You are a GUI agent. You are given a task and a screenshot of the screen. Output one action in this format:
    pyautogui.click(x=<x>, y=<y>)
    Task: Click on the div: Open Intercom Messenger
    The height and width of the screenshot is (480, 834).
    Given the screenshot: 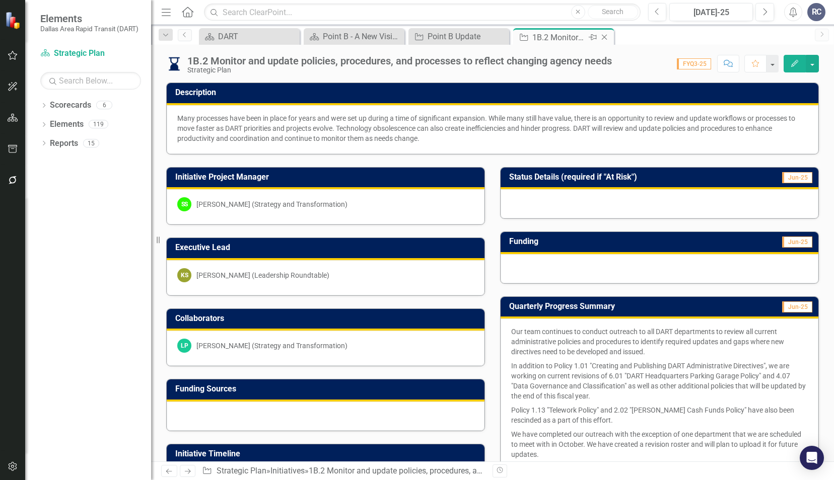 What is the action you would take?
    pyautogui.click(x=812, y=458)
    